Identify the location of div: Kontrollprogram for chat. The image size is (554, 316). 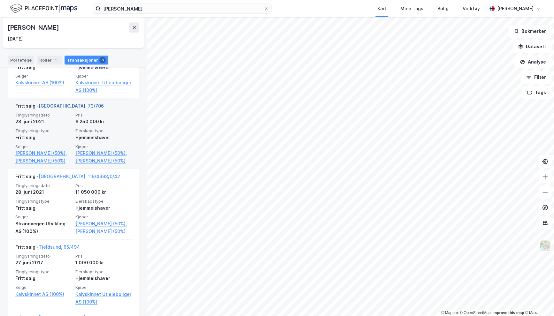
(538, 301).